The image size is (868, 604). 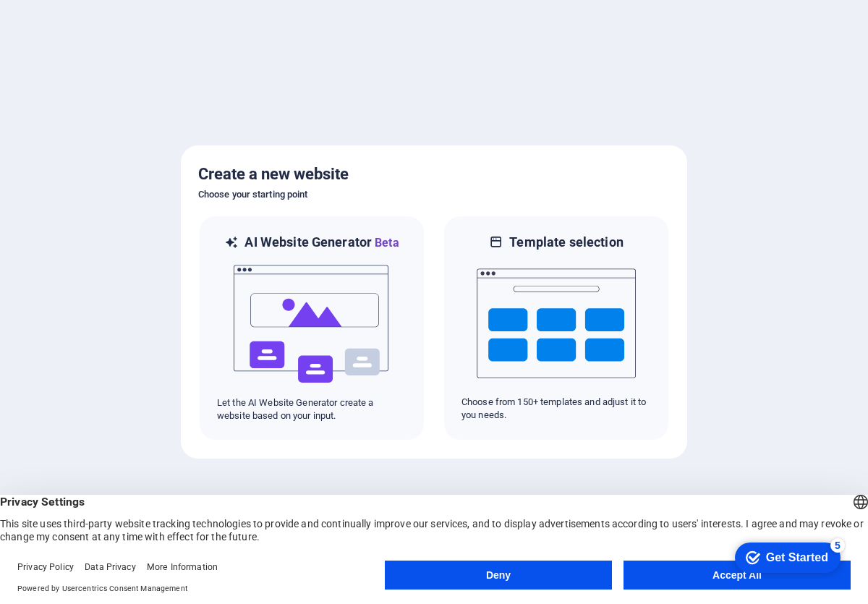 I want to click on div: 5, so click(x=111, y=10).